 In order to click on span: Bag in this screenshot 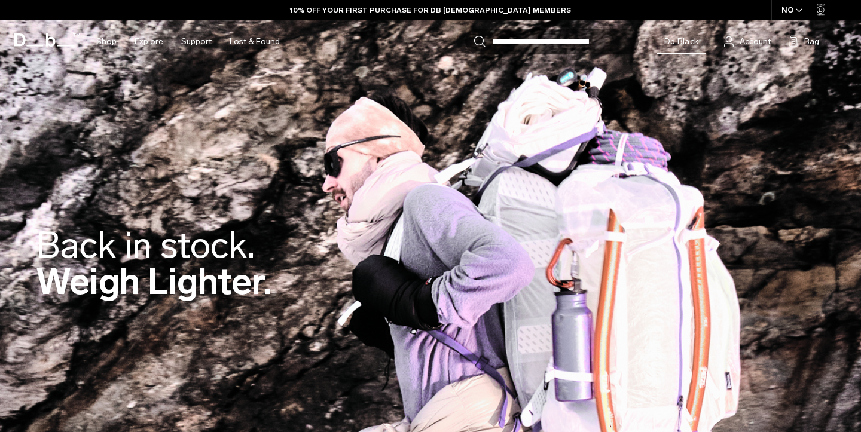, I will do `click(812, 41)`.